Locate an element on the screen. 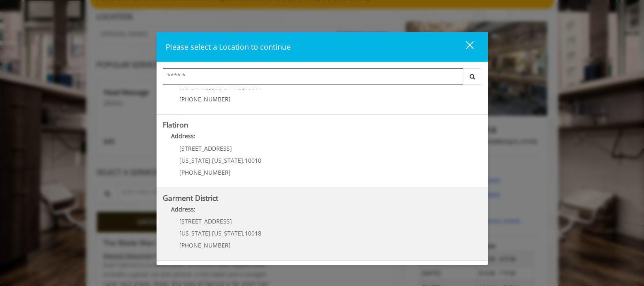 This screenshot has width=644, height=286. div: close dialog is located at coordinates (464, 47).